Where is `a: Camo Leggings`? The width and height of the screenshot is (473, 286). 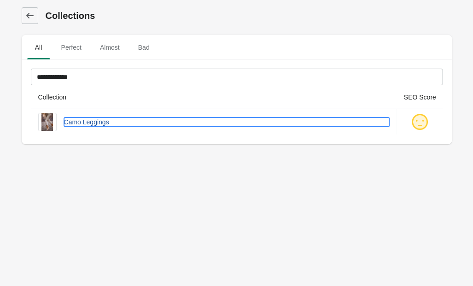
a: Camo Leggings is located at coordinates (226, 122).